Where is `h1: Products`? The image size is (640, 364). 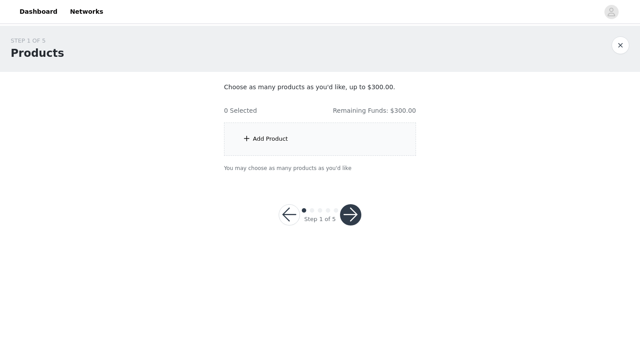 h1: Products is located at coordinates (37, 54).